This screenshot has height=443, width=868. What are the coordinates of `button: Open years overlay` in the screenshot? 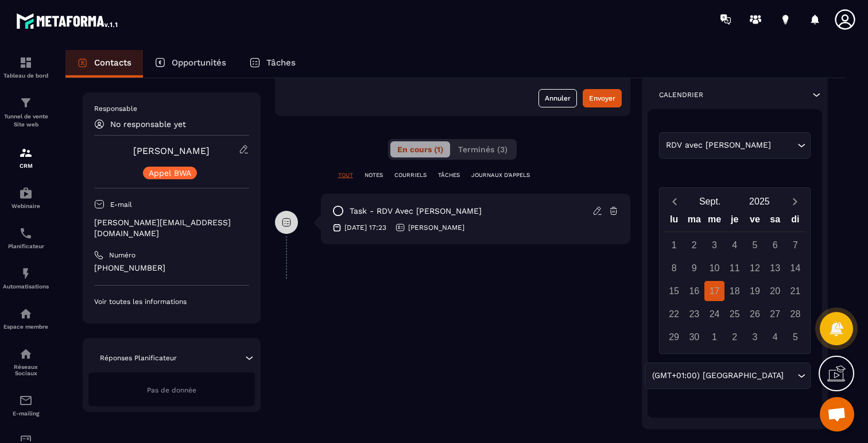 It's located at (759, 201).